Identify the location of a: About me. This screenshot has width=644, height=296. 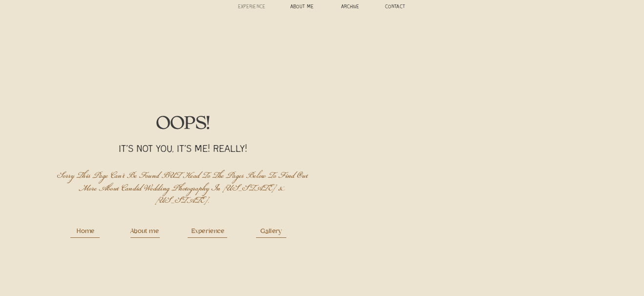
(144, 232).